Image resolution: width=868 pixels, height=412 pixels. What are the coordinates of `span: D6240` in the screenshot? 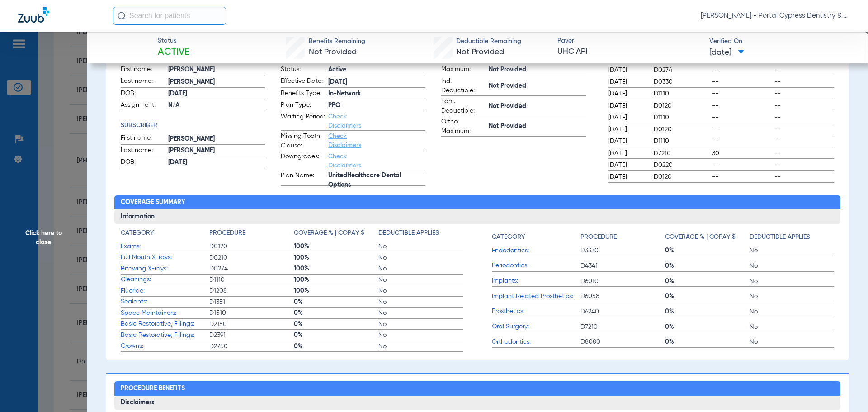 It's located at (622, 311).